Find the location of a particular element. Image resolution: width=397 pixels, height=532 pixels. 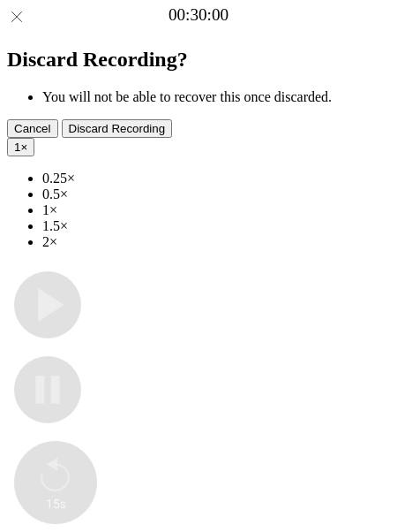

h2: Discard Recording? is located at coordinates (199, 60).